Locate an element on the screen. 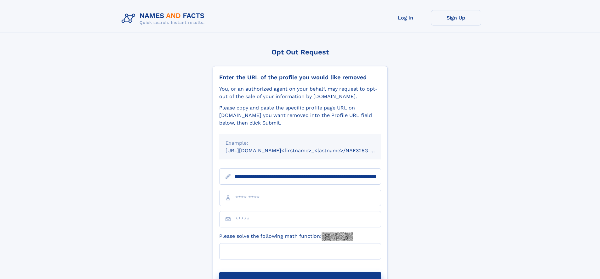  div: Example: is located at coordinates (300, 143).